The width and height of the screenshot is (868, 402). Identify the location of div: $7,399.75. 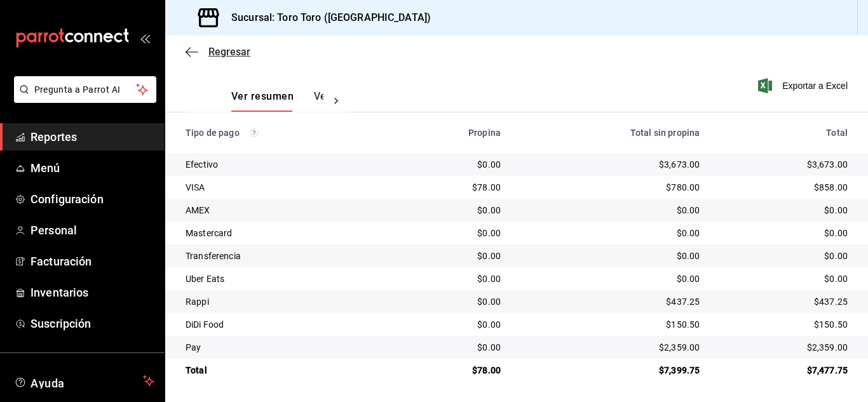
(610, 371).